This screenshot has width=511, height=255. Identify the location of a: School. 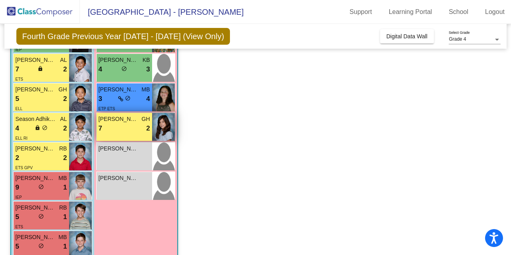
(458, 12).